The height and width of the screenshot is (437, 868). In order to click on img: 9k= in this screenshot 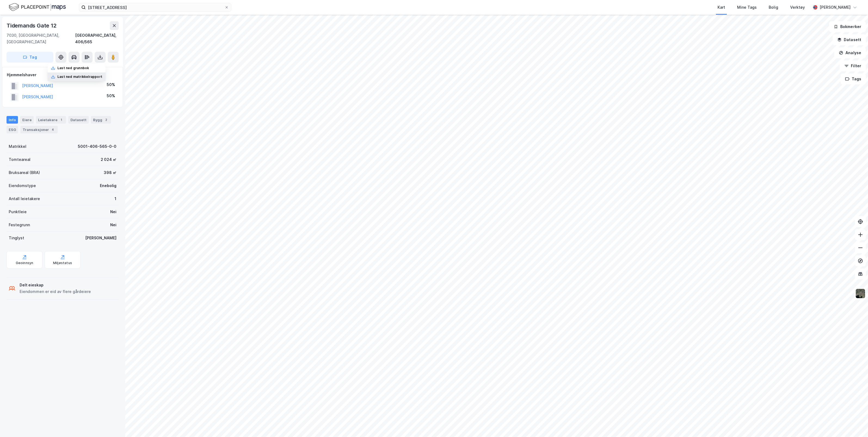, I will do `click(861, 294)`.